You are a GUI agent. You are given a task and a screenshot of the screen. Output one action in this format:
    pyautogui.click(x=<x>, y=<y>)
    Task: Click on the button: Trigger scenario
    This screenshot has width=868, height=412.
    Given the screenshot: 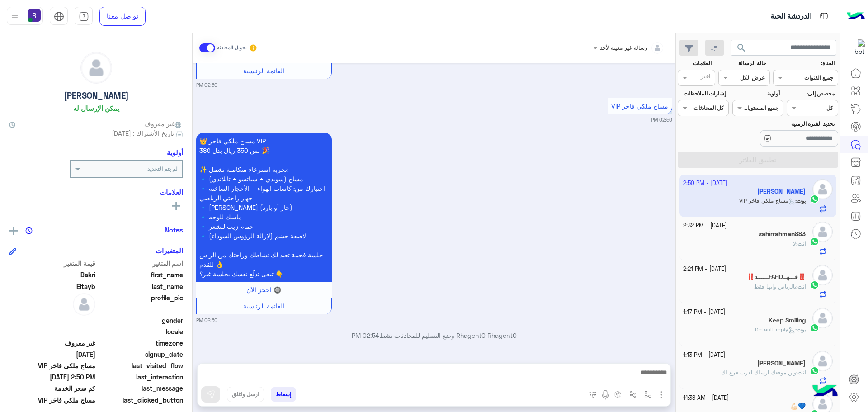 What is the action you would take?
    pyautogui.click(x=633, y=394)
    